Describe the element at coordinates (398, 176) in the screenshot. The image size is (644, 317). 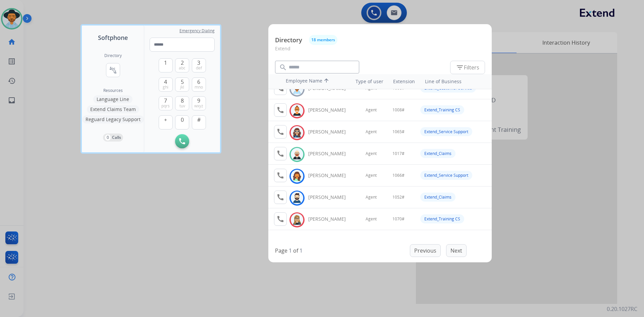
I see `span: 1066#` at that location.